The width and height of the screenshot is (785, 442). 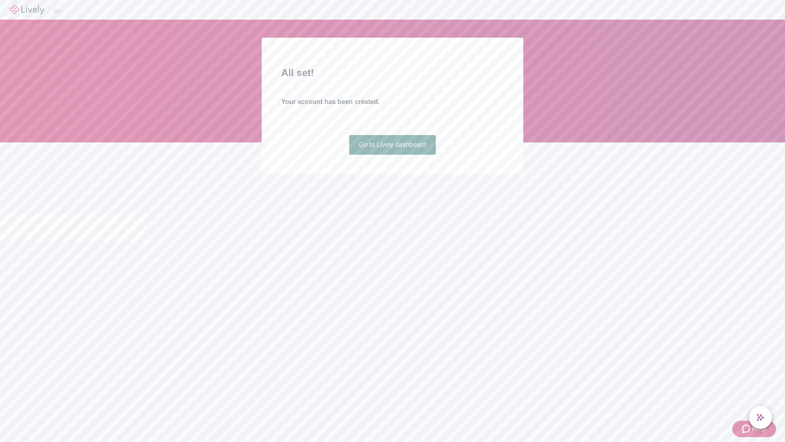 I want to click on button: chat, so click(x=760, y=417).